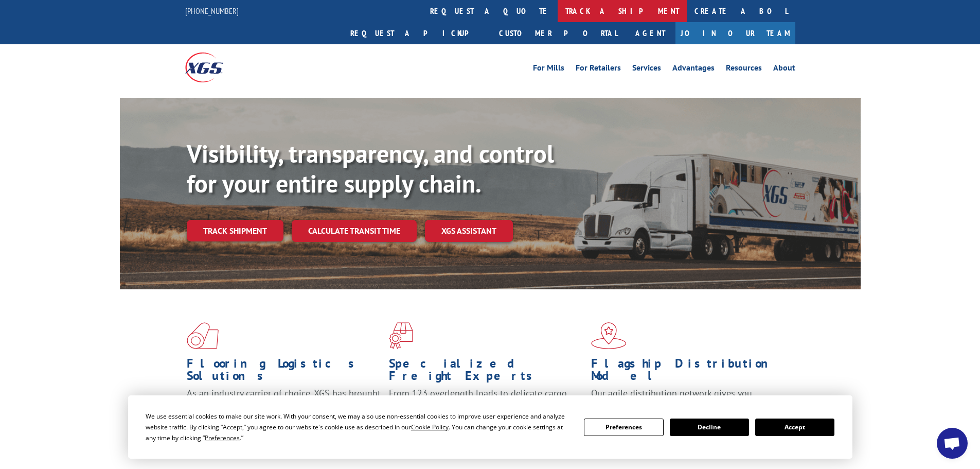 This screenshot has height=469, width=980. Describe the element at coordinates (549, 70) in the screenshot. I see `a: For Mills` at that location.